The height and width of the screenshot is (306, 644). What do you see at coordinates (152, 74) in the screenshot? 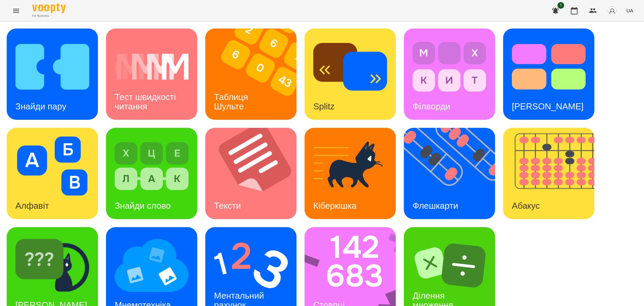
I see `a: Тест швидкості читанняТест швидкості читання` at bounding box center [152, 74].